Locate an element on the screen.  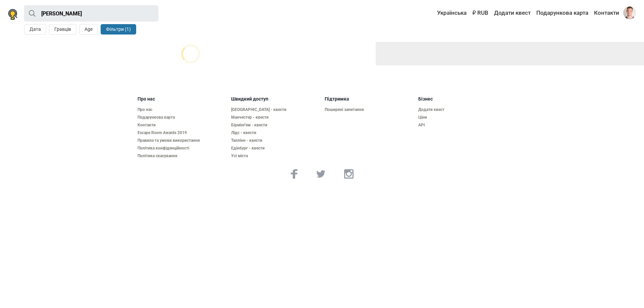
a: Манчестер - квести is located at coordinates (275, 117).